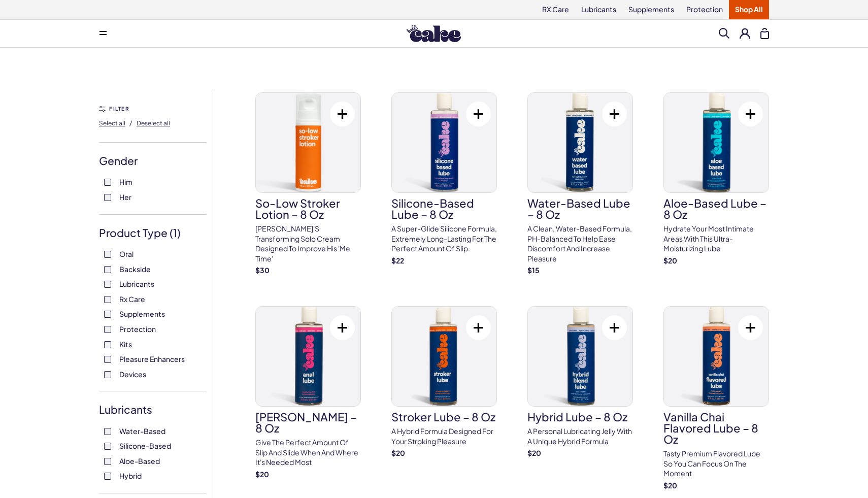  Describe the element at coordinates (580, 417) in the screenshot. I see `h3: Hybrid Lube – 8 oz` at that location.